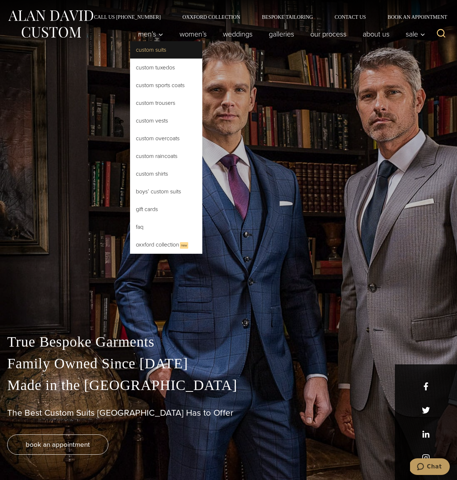  Describe the element at coordinates (282, 34) in the screenshot. I see `a: Galleries` at that location.